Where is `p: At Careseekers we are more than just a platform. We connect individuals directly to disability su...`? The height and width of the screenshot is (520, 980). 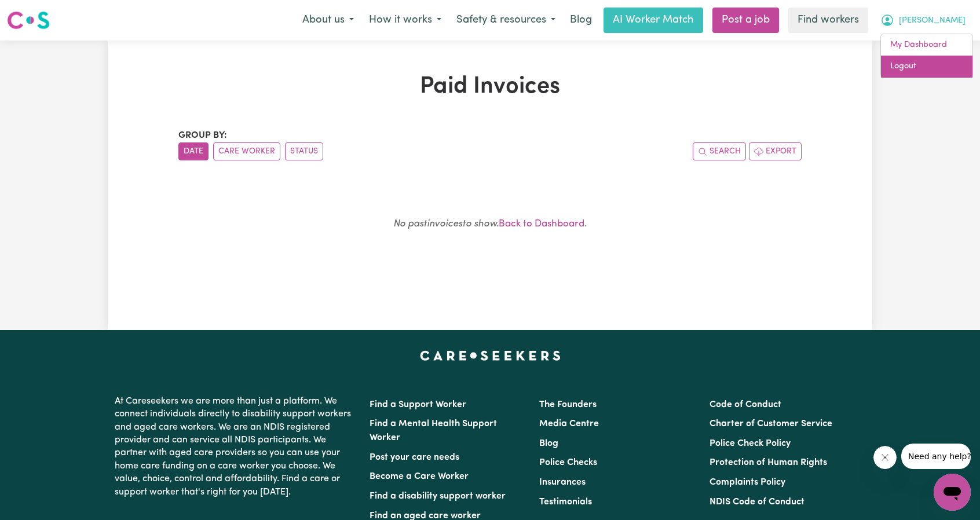
p: At Careseekers we are more than just a platform. We connect individuals directly to disability su... is located at coordinates (235, 447).